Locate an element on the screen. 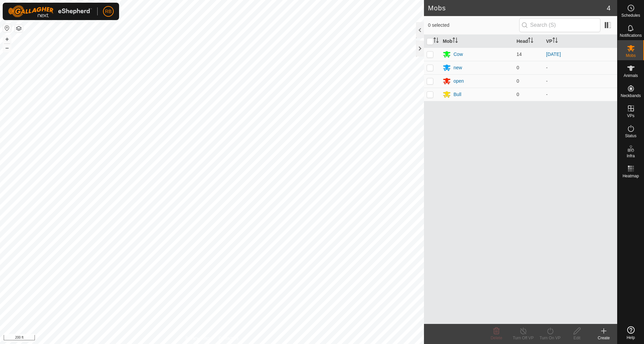 This screenshot has width=644, height=344. button: Reset Map is located at coordinates (7, 28).